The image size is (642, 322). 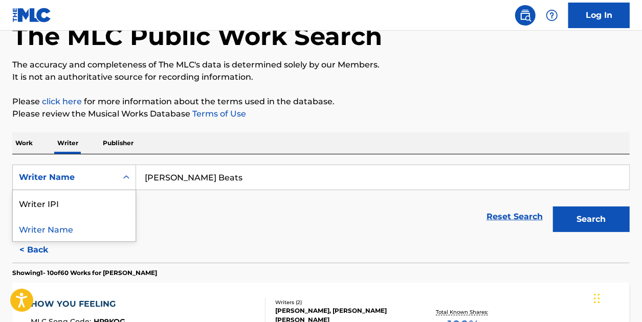 I want to click on a: Terms of Use, so click(x=218, y=114).